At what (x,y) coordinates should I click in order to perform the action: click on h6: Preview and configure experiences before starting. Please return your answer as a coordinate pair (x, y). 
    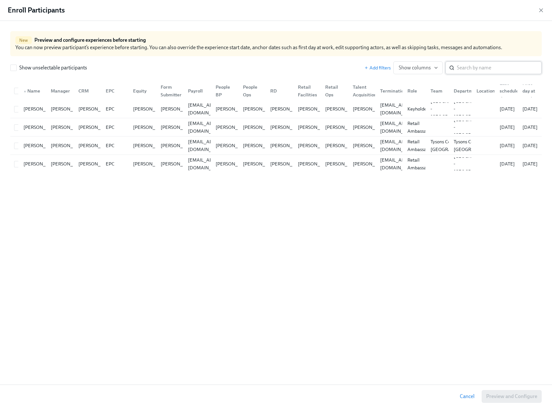
    Looking at the image, I should click on (90, 40).